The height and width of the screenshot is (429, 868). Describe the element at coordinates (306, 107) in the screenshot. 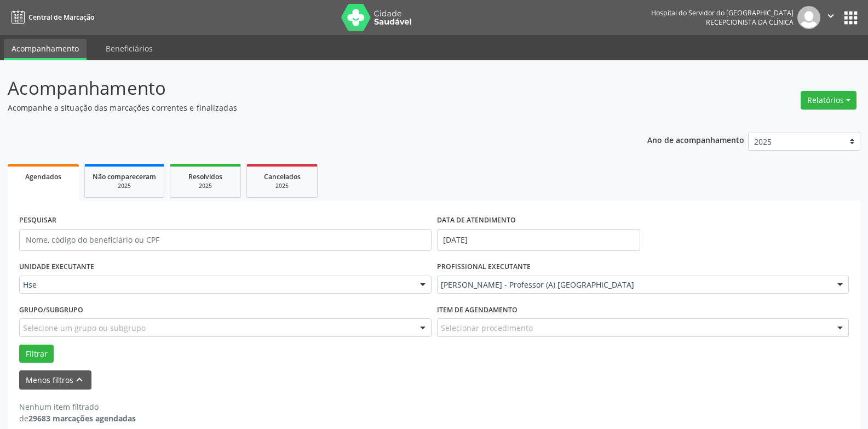

I see `p: Acompanhe a situação das marcações correntes e finalizadas` at that location.